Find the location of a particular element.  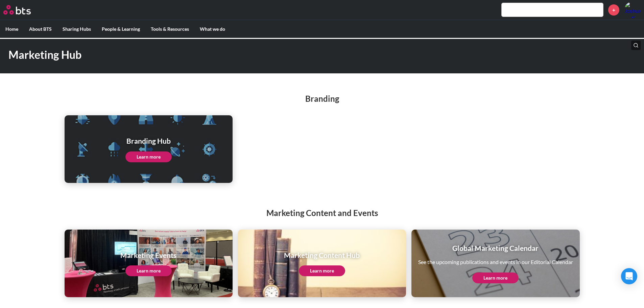

label: What we do is located at coordinates (212, 29).